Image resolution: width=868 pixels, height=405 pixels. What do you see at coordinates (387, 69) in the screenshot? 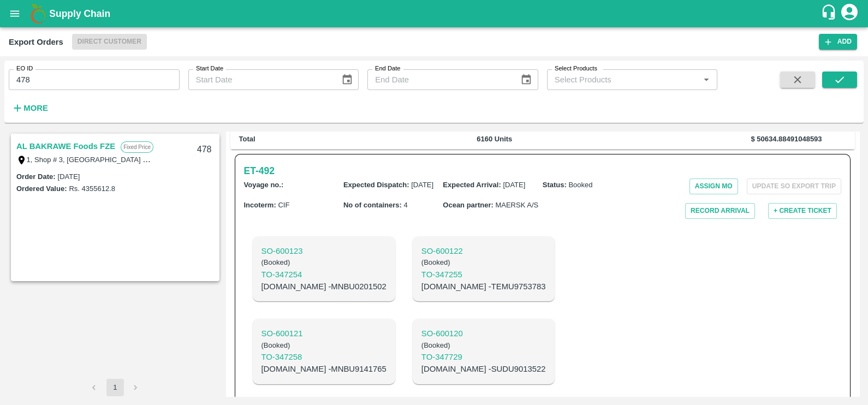
I see `label: End Date` at bounding box center [387, 69].